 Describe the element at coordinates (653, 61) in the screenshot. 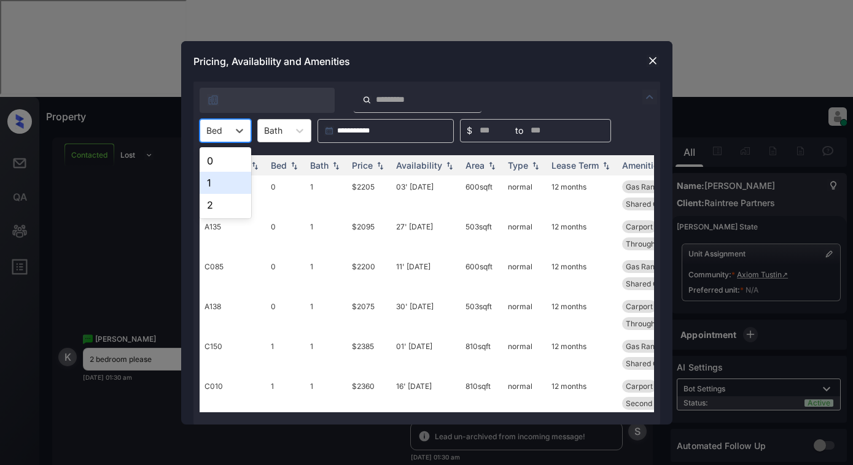

I see `img: close` at that location.